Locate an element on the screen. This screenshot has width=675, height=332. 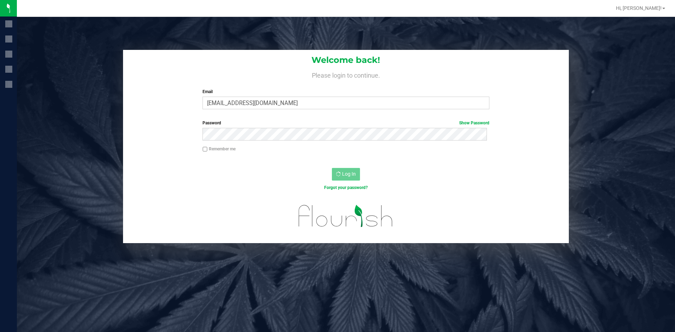
label: Email is located at coordinates (346, 92).